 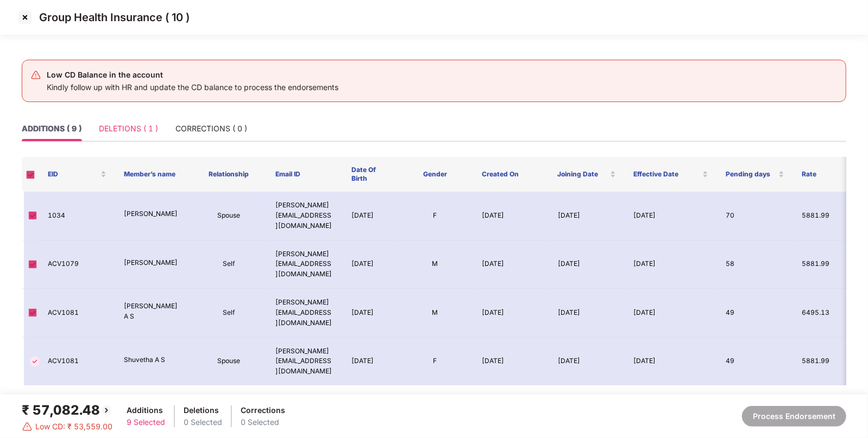 I want to click on th: Date Of Birth, so click(x=370, y=174).